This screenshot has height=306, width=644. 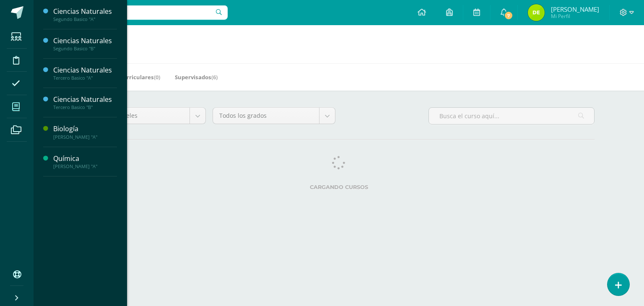 What do you see at coordinates (85, 108) in the screenshot?
I see `div: Tercero Basico "B"` at bounding box center [85, 108].